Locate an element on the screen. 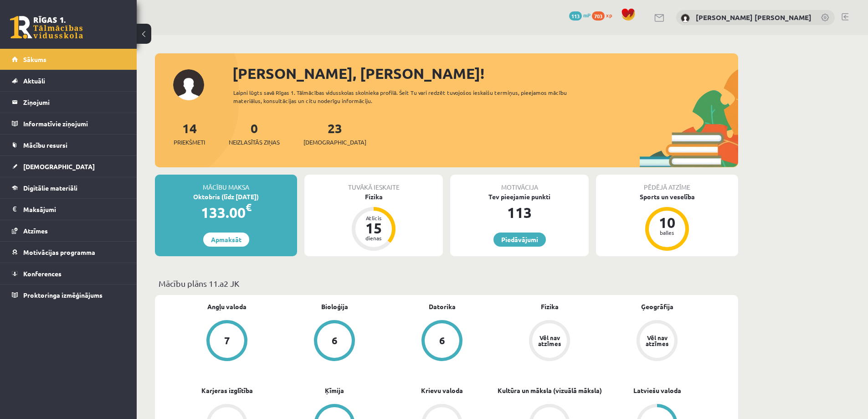 Image resolution: width=868 pixels, height=419 pixels. a: Latviešu valoda is located at coordinates (657, 390).